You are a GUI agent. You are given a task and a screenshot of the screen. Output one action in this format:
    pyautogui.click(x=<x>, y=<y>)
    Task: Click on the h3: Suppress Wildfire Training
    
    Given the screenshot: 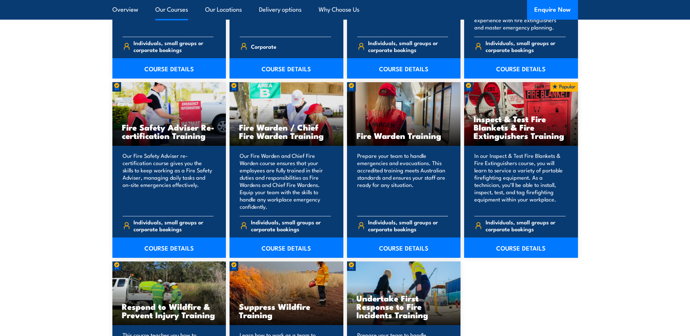 What is the action you would take?
    pyautogui.click(x=286, y=311)
    